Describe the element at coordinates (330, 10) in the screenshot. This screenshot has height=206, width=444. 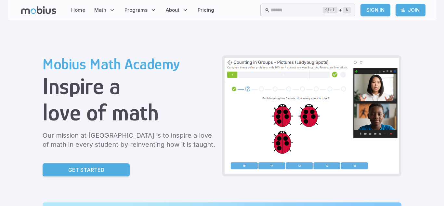
I see `kbd: Ctrl` at that location.